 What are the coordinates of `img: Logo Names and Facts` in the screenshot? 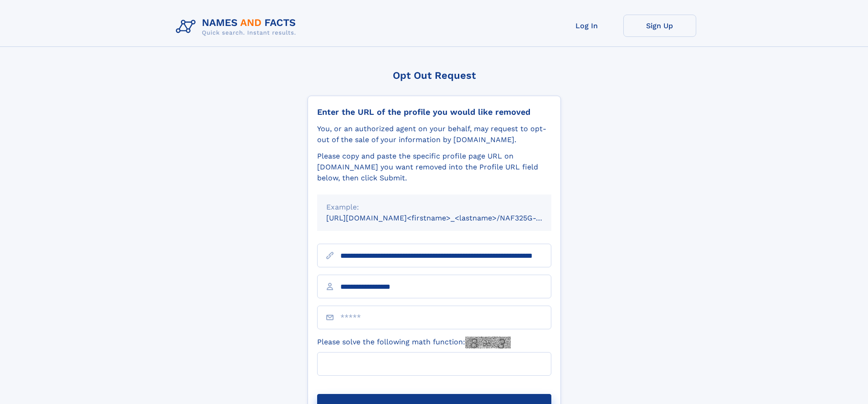 It's located at (238, 27).